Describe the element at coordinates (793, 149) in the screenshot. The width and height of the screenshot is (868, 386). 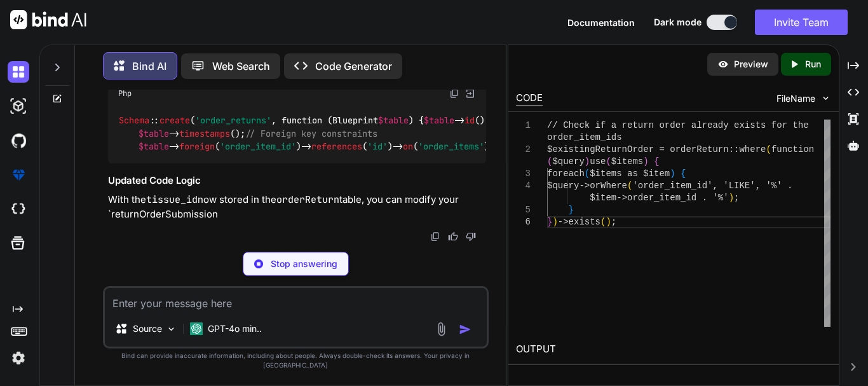
I see `span: function` at that location.